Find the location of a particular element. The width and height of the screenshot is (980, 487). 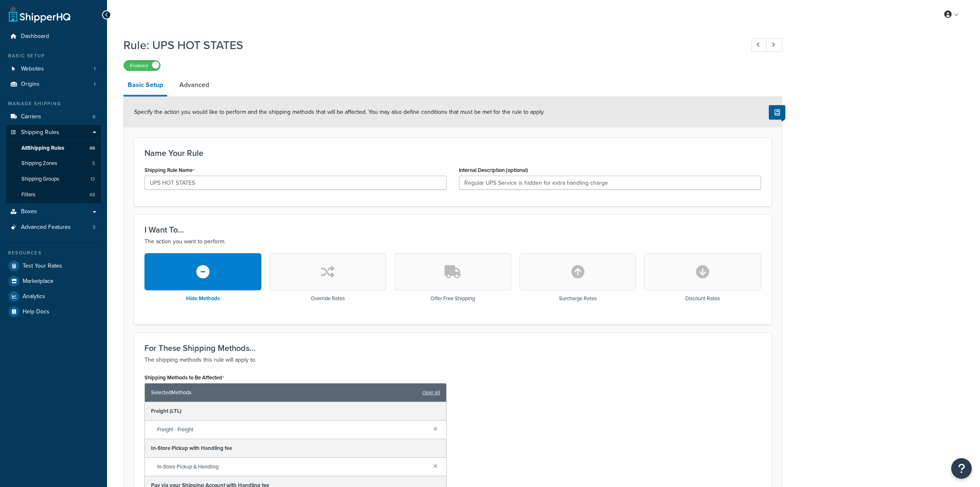

span: 46 is located at coordinates (92, 148).